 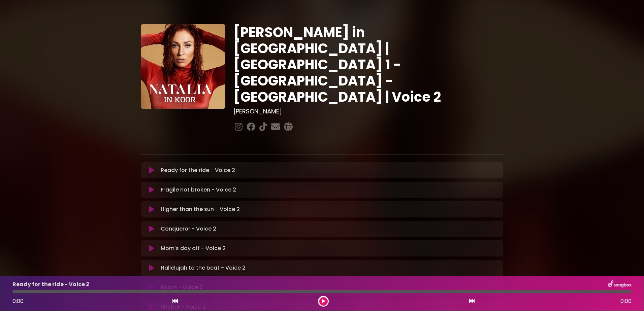 What do you see at coordinates (188, 229) in the screenshot?
I see `p: Conqueror - Voice 2` at bounding box center [188, 229].